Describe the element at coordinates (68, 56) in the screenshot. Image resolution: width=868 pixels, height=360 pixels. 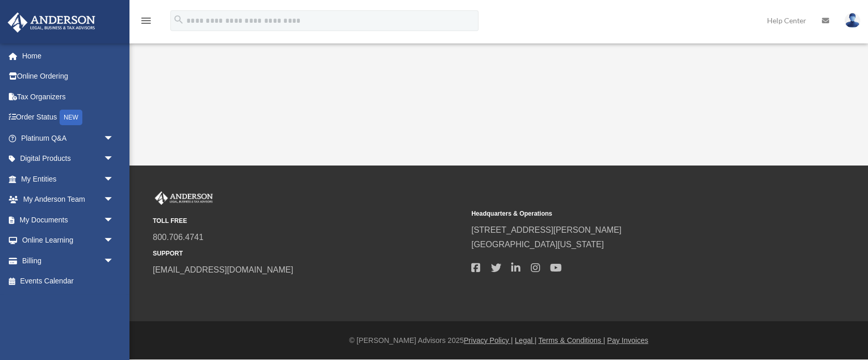
I see `a: Home` at that location.